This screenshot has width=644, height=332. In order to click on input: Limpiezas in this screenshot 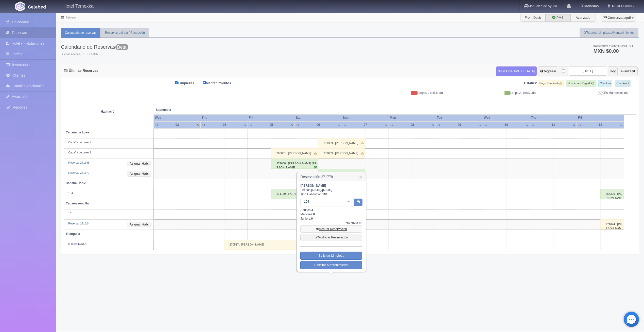, I will do `click(177, 83)`.